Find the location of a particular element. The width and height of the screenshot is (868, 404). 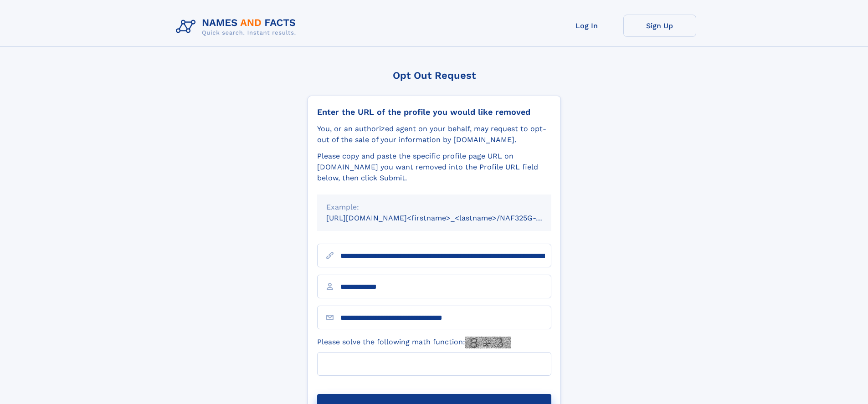

a: Log In is located at coordinates (587, 25).